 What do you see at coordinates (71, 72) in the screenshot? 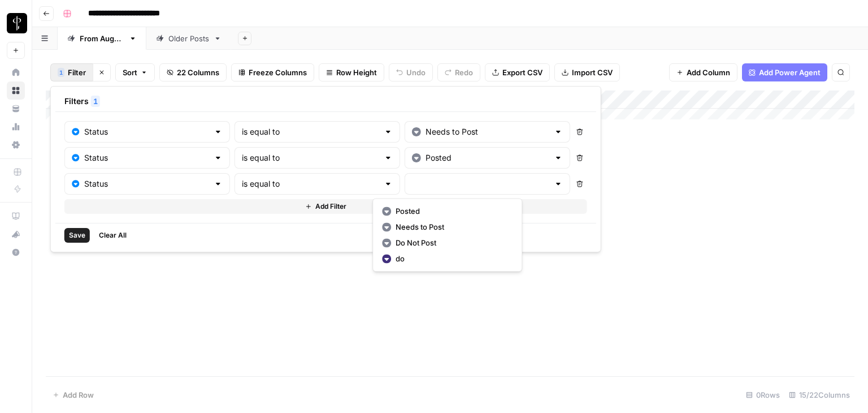
I see `button: 1Filter` at bounding box center [71, 72].